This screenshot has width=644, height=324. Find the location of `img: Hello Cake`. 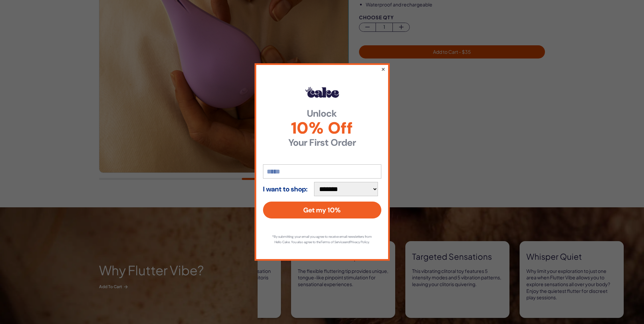

img: Hello Cake is located at coordinates (322, 92).